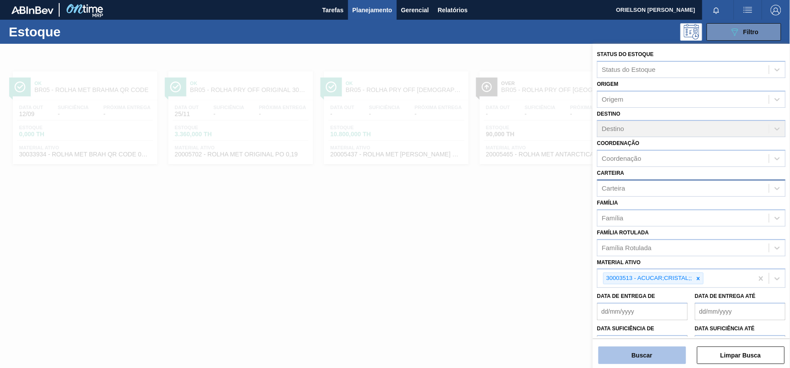 The image size is (790, 368). Describe the element at coordinates (333, 10) in the screenshot. I see `span: Tarefas` at that location.